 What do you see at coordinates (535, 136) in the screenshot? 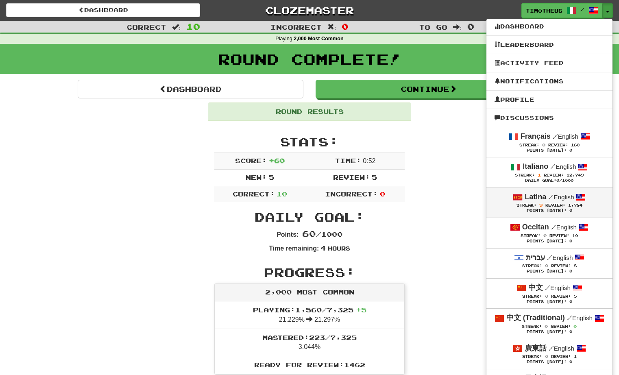
I see `strong: Français` at bounding box center [535, 136].